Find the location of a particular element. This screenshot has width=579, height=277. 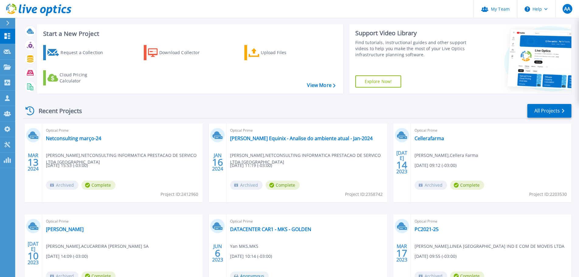

a: DATACENTER CAR1 - MKS - GOLDEN is located at coordinates (271, 229).